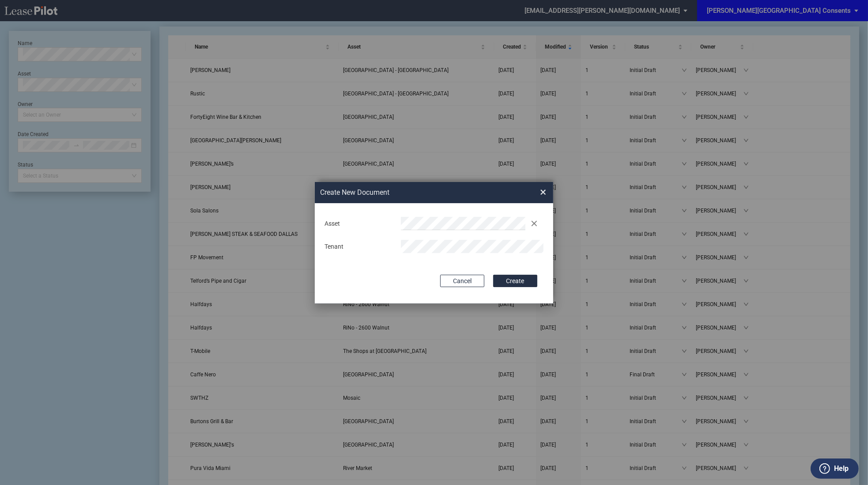 The width and height of the screenshot is (868, 485). I want to click on div: Tenant, so click(357, 247).